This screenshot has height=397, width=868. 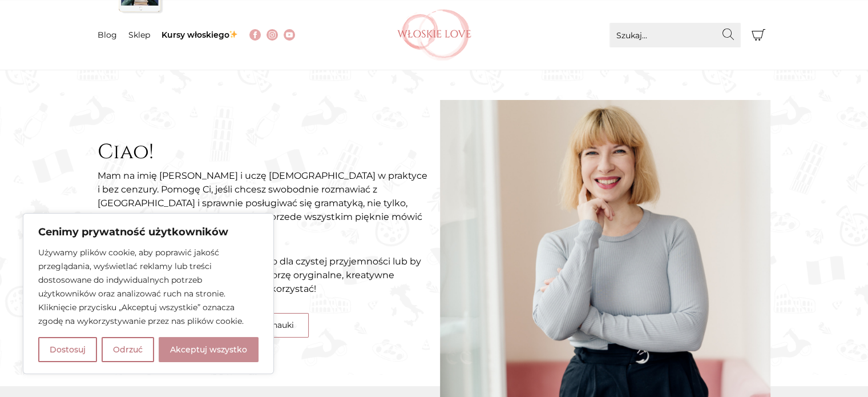 I want to click on button: Koszyk, so click(x=758, y=35).